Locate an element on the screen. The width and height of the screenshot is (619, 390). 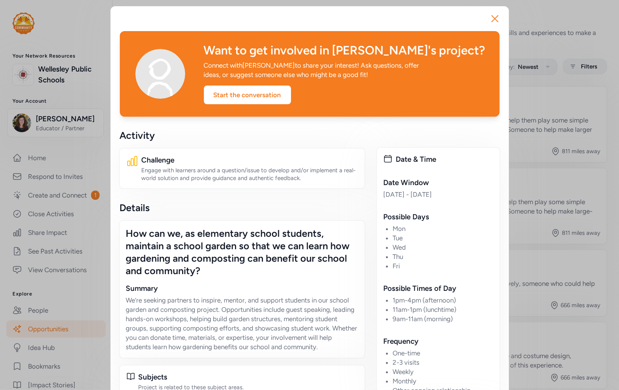
li: 2-3 visits is located at coordinates (443, 363).